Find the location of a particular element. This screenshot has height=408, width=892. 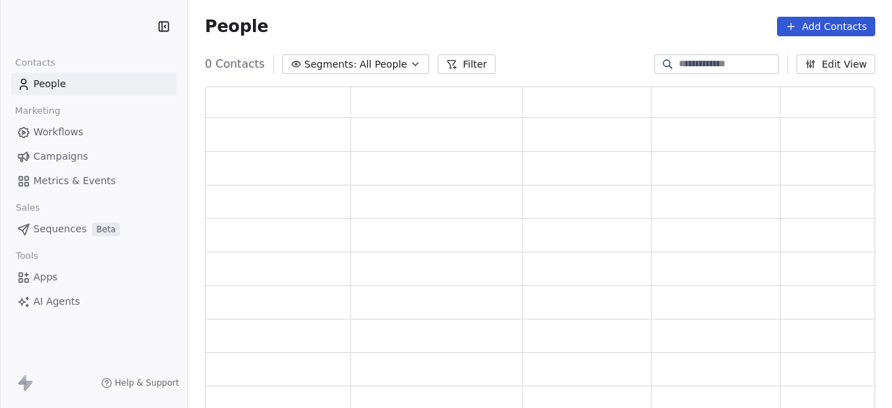

span: Beta is located at coordinates (106, 229).